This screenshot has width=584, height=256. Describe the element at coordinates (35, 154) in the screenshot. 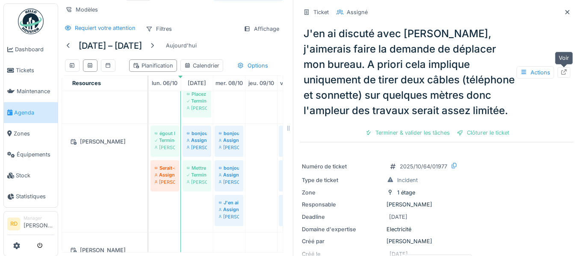

I see `span: Équipements` at that location.